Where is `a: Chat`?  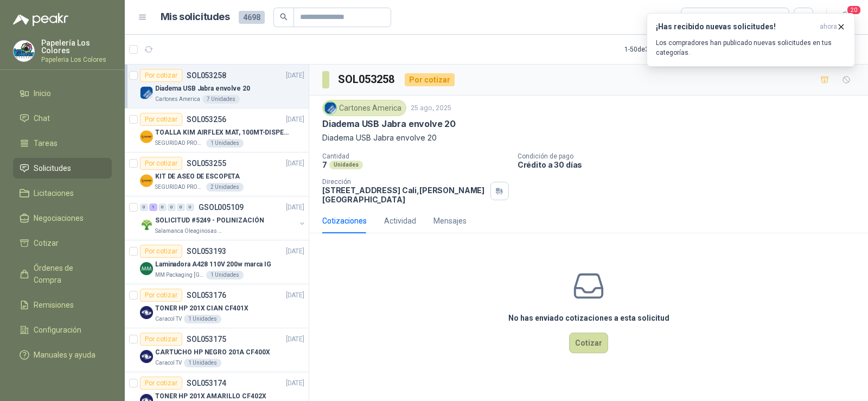 a: Chat is located at coordinates (63, 118).